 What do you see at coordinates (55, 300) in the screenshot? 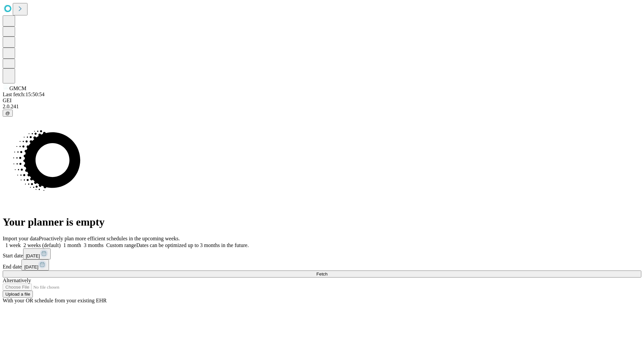
I see `span: With your OR schedule from your existing EHR` at bounding box center [55, 300].